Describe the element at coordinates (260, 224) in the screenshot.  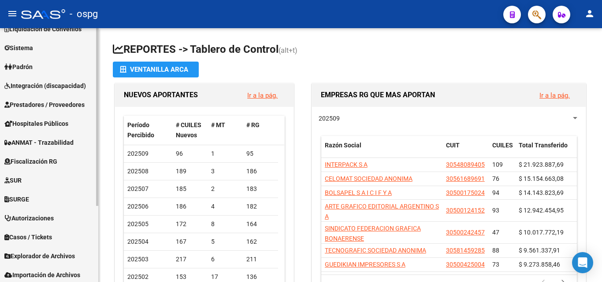
I see `div: 164` at that location.